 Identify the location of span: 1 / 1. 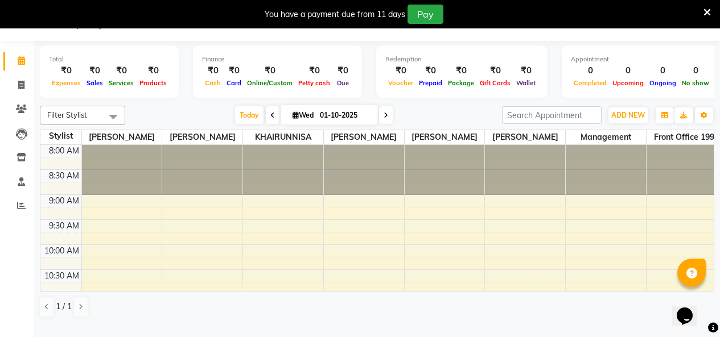
(64, 307).